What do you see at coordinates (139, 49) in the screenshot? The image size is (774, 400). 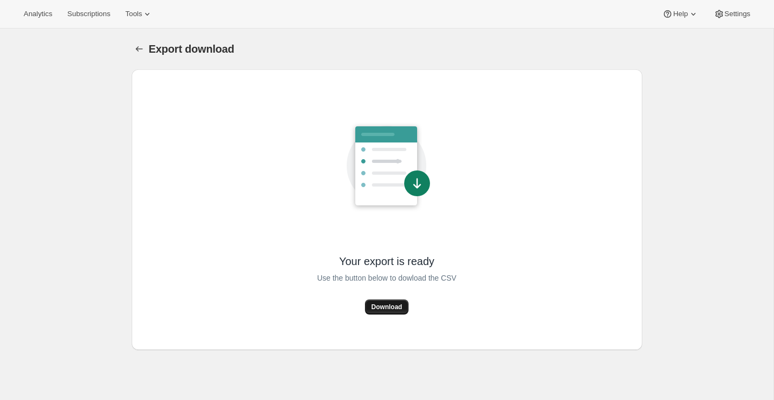 I see `button: Export download` at bounding box center [139, 49].